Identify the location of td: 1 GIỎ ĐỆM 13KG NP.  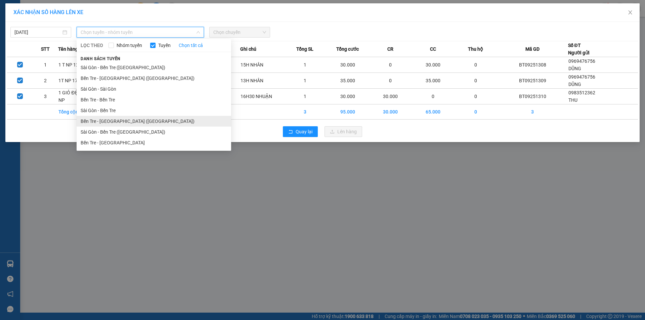
(79, 96).